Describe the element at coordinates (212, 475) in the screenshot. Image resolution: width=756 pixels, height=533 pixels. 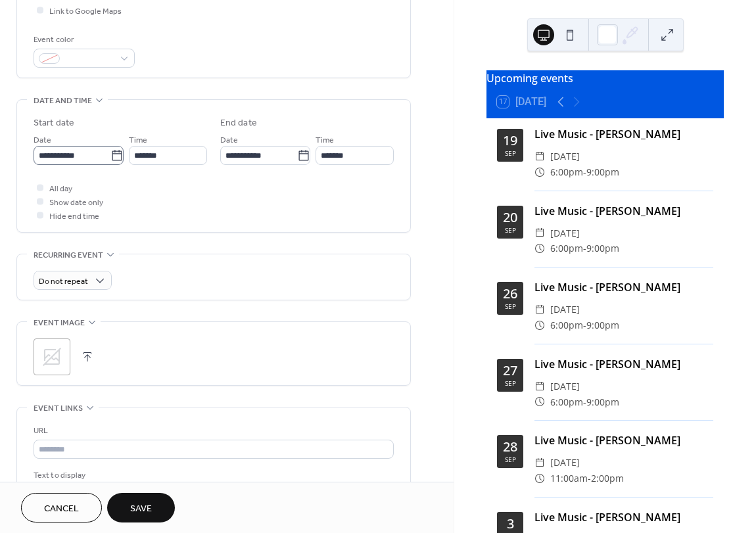
I see `div: Text to display` at that location.